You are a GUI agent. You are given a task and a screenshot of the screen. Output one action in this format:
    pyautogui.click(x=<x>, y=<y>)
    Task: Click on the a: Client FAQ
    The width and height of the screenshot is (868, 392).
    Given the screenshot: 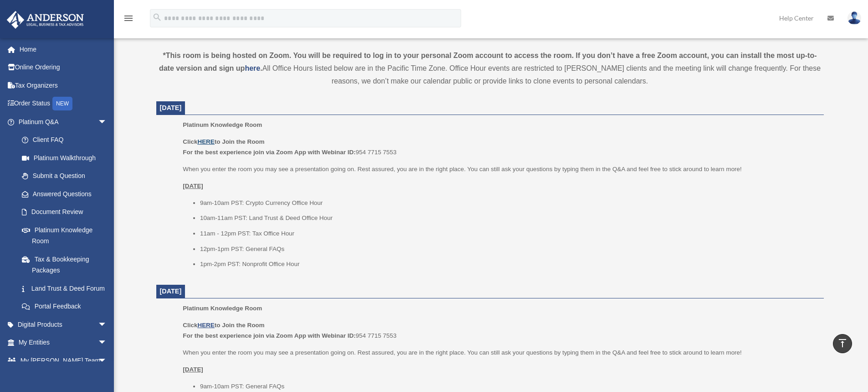 What is the action you would take?
    pyautogui.click(x=67, y=140)
    